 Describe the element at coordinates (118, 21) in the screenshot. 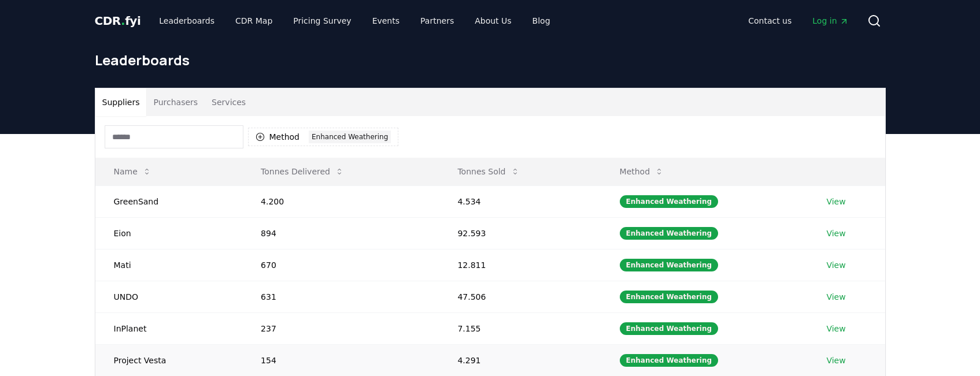

I see `a: CDR.fyi` at that location.